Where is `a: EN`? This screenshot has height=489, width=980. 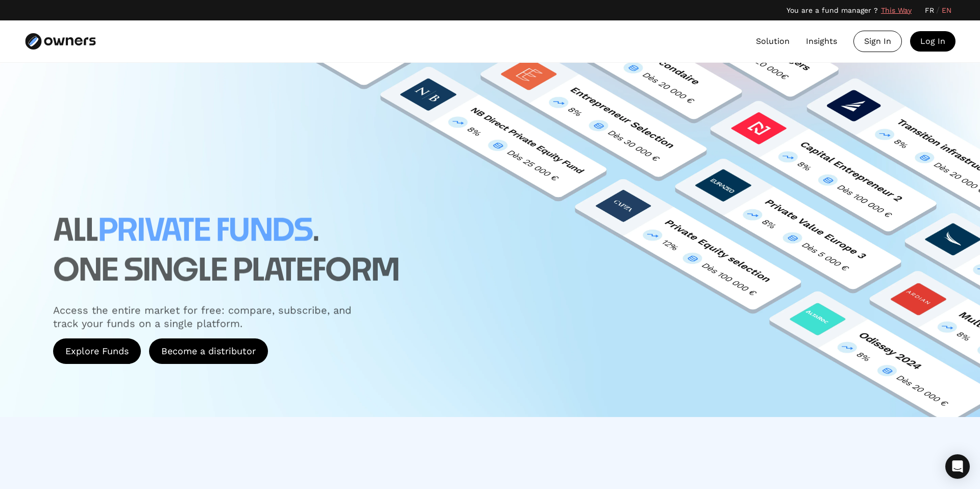
a: EN is located at coordinates (946, 10).